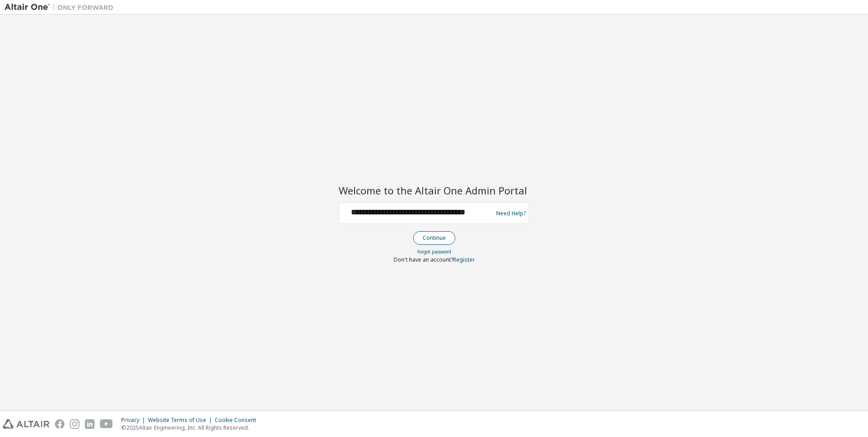  I want to click on img: altair_logo.svg, so click(26, 423).